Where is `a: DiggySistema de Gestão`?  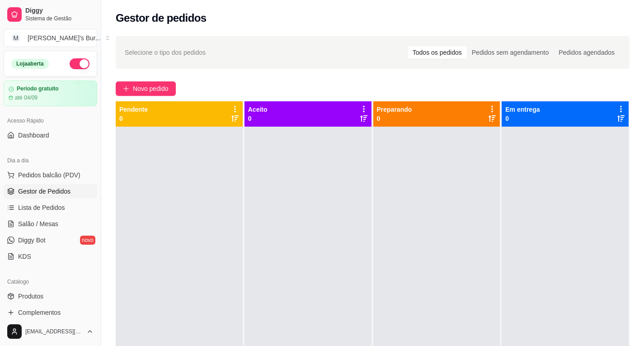 a: DiggySistema de Gestão is located at coordinates (50, 14).